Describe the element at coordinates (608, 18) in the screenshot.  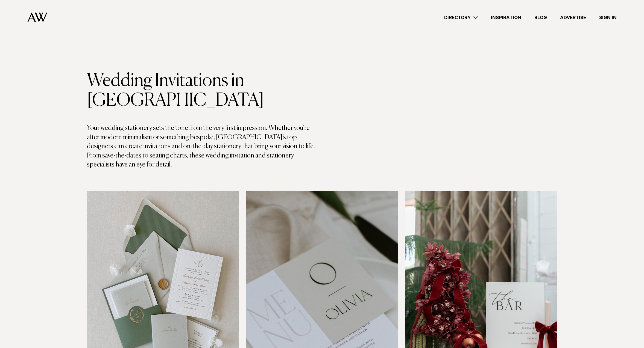
I see `a: Sign In` at that location.